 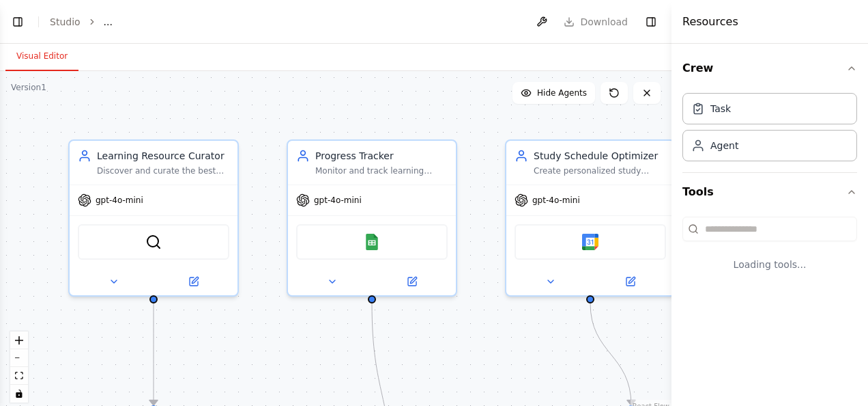 I want to click on h4: Resources, so click(x=711, y=22).